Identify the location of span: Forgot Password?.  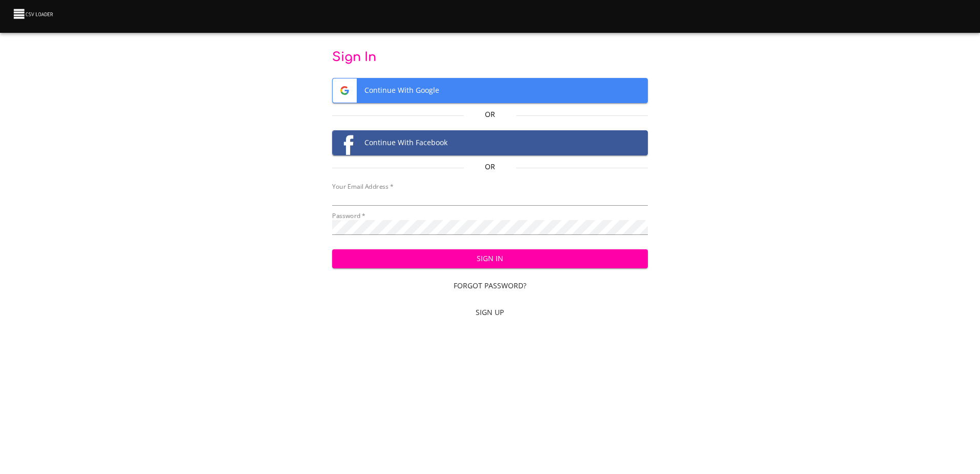
(490, 285).